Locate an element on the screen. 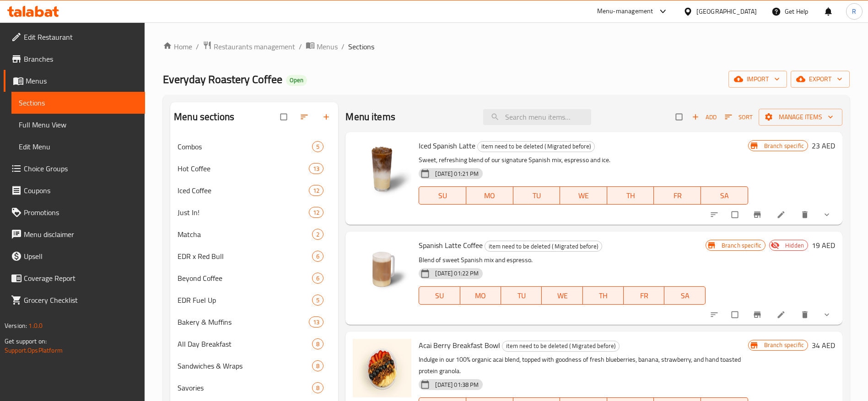 Image resolution: width=868 pixels, height=401 pixels. span: Full Menu View is located at coordinates (78, 124).